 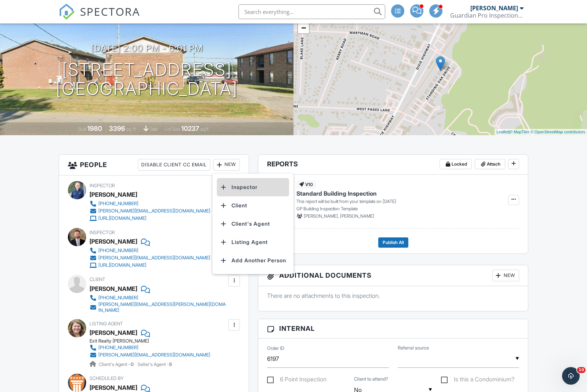 I want to click on strong: 0, so click(x=132, y=364).